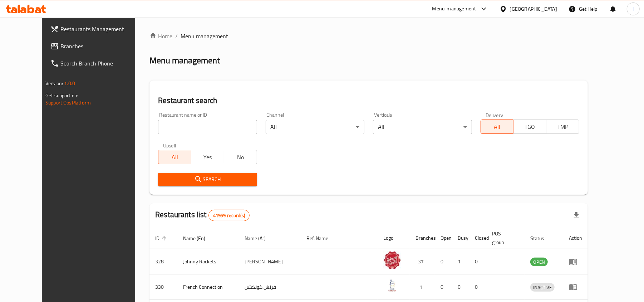  What do you see at coordinates (423, 262) in the screenshot?
I see `td: 37` at bounding box center [423, 262].